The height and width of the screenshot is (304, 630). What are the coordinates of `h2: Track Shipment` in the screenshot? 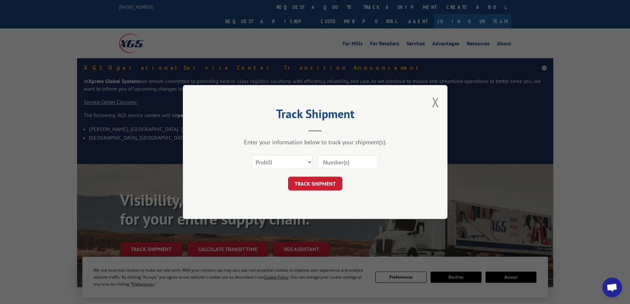 It's located at (315, 116).